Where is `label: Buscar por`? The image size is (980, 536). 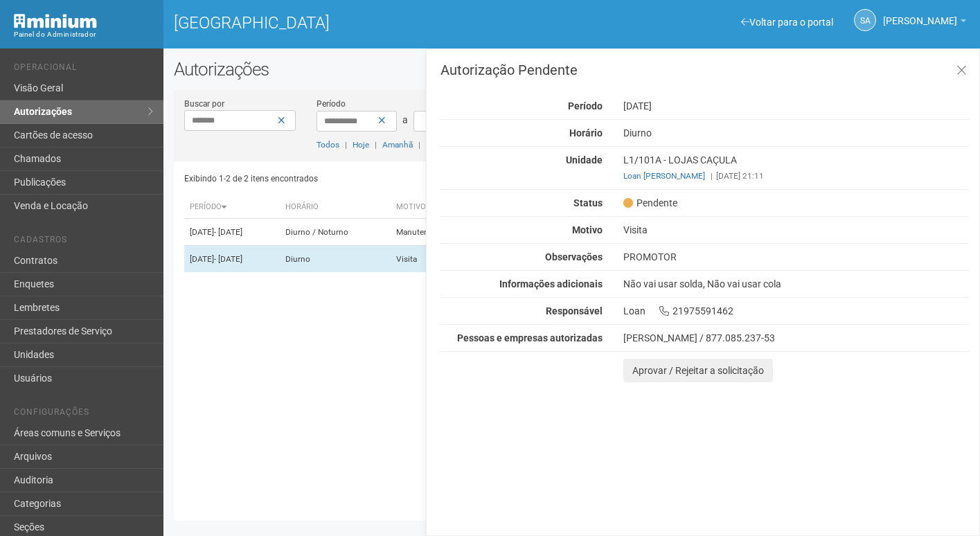 label: Buscar por is located at coordinates (204, 104).